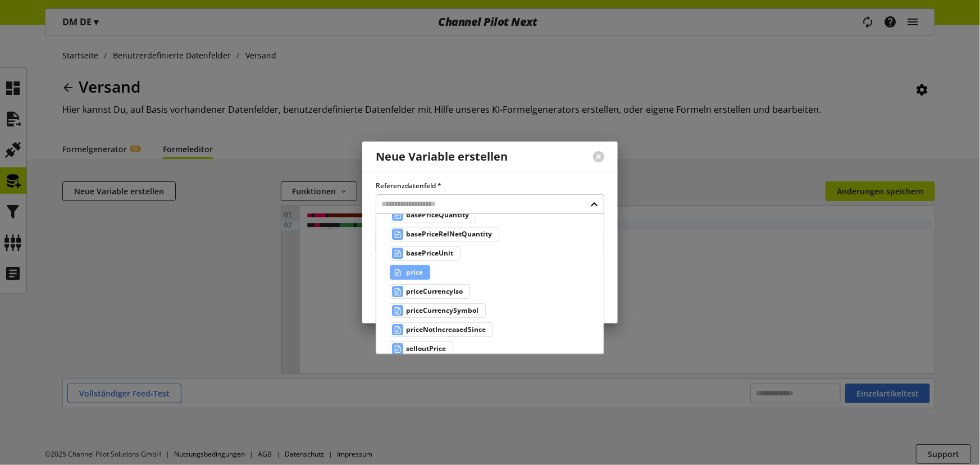  Describe the element at coordinates (426, 348) in the screenshot. I see `span: selloutPrice` at that location.